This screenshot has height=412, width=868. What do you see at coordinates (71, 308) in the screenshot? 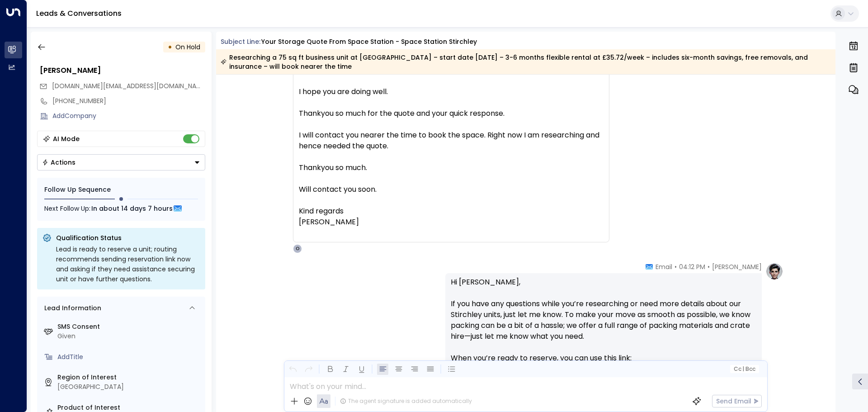
I see `div: Lead Information` at bounding box center [71, 308].